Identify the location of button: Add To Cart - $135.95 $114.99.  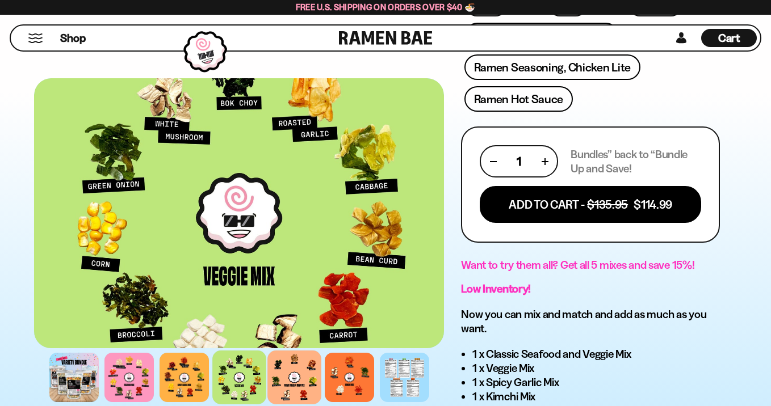
(590, 204).